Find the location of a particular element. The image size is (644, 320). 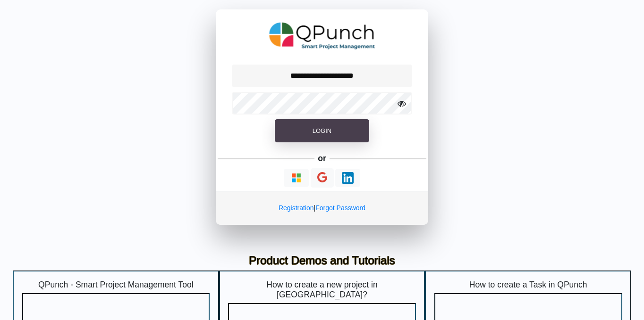

h3: Product Demos and Tutorials is located at coordinates (322, 261).